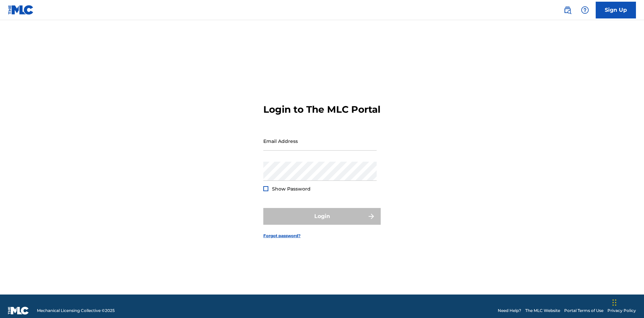 This screenshot has width=644, height=318. Describe the element at coordinates (616, 10) in the screenshot. I see `a: Sign Up` at that location.